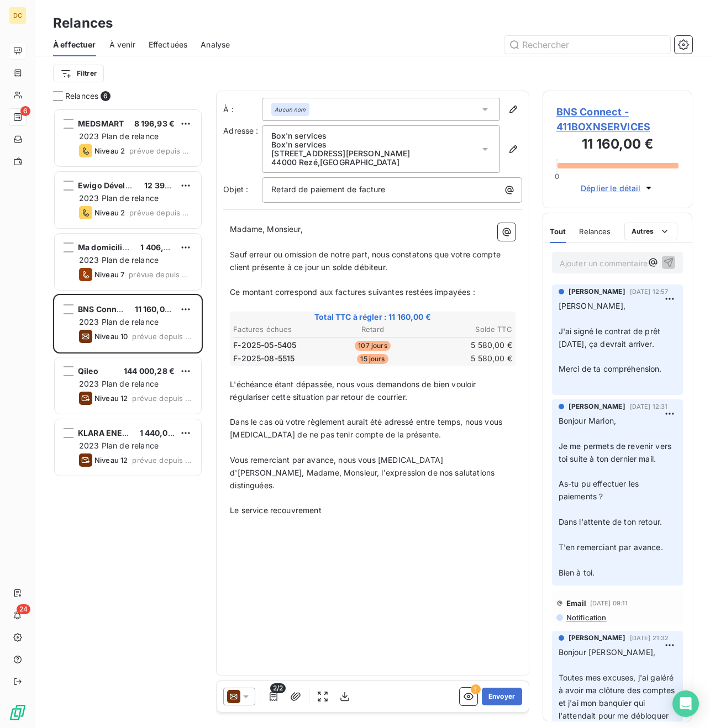 The image size is (710, 728). What do you see at coordinates (587, 45) in the screenshot?
I see `input: Rechercher` at bounding box center [587, 45].